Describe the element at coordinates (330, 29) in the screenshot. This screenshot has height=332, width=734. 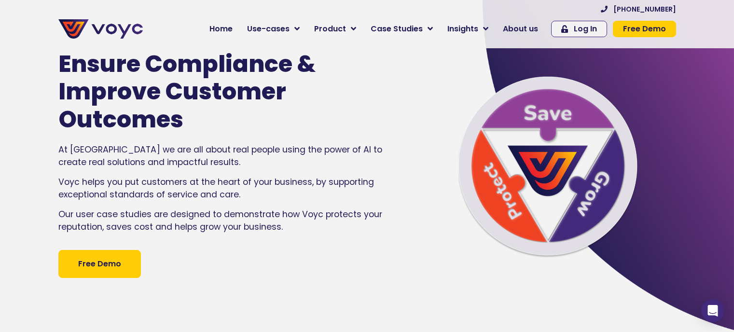
I see `span: Product` at that location.